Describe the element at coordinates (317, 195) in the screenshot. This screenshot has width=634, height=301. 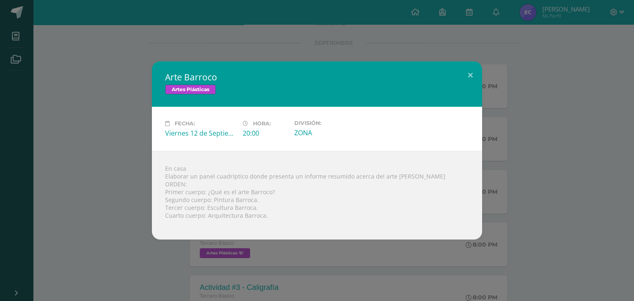
I see `div: En casa Elaborar un panel cuadríptico donde presenta un informe resumido acerca del arte [PERSON_...` at that location.